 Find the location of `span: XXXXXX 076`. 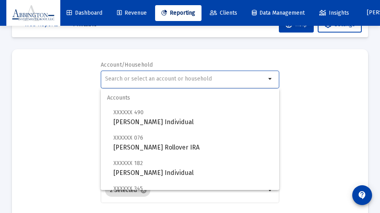

span: XXXXXX 076 is located at coordinates (128, 138).